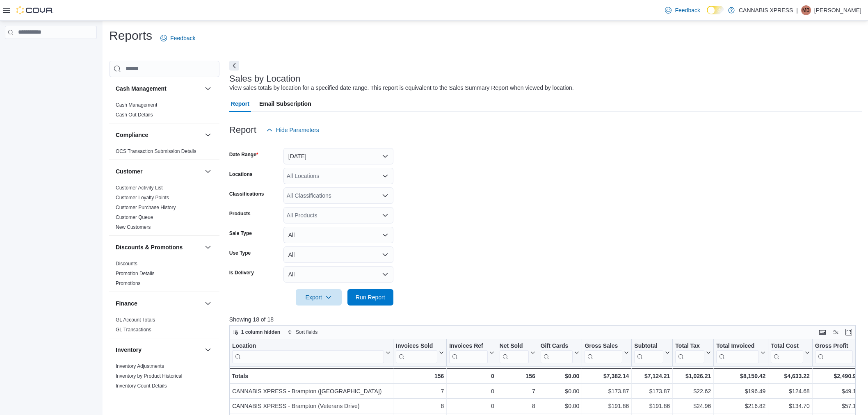 The image size is (868, 415). I want to click on a: Customer Loyalty Points, so click(142, 198).